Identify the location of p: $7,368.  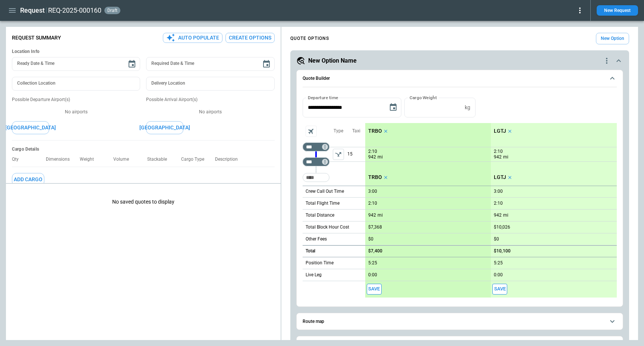
(375, 227).